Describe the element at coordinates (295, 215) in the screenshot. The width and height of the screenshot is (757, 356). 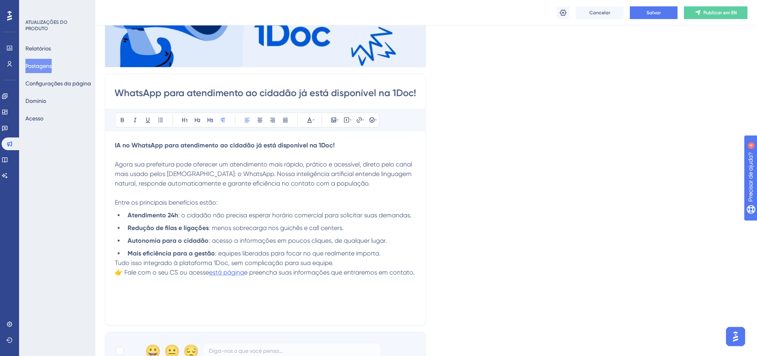
I see `span: : o cidadão não precisa esperar horário comercial para solicitar suas demandas.` at that location.